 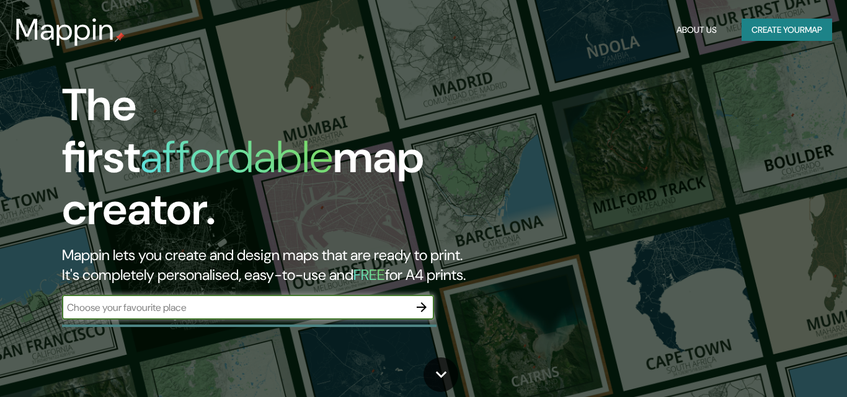 What do you see at coordinates (273, 265) in the screenshot?
I see `h2: Mappin lets you create and design maps that are ready to print. It's completely personalised, eas...` at bounding box center [273, 265].